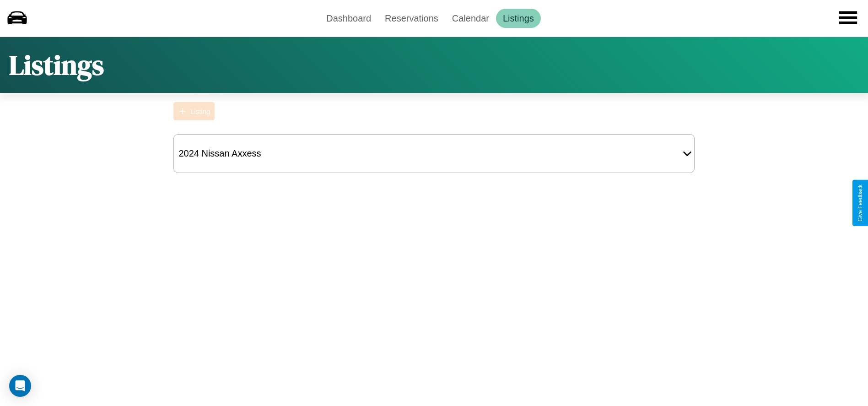  What do you see at coordinates (200, 111) in the screenshot?
I see `div: Listing` at bounding box center [200, 111].